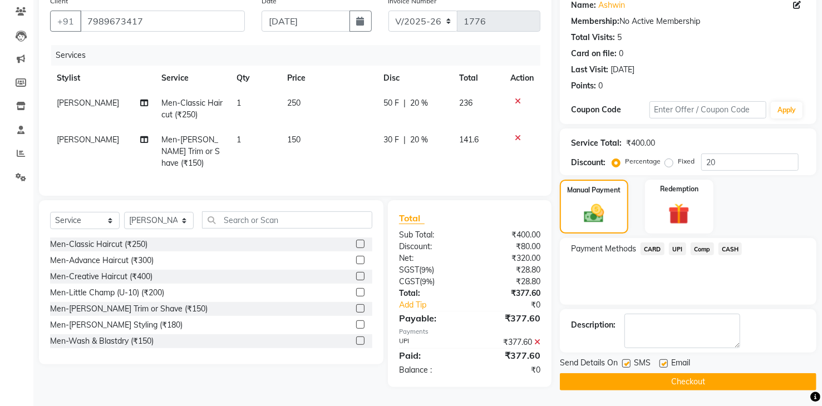 The image size is (822, 406). I want to click on div: Men-Classic Haircut (₹250), so click(99, 244).